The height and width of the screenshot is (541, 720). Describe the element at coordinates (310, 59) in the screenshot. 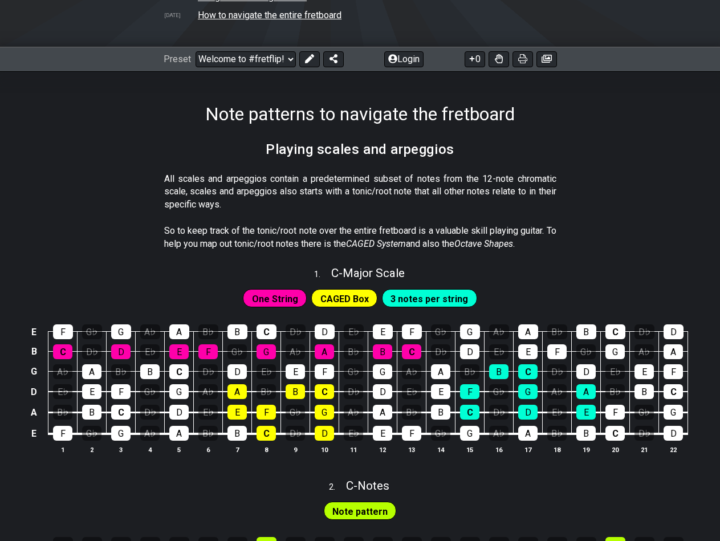

I see `button: Edit Preset` at that location.